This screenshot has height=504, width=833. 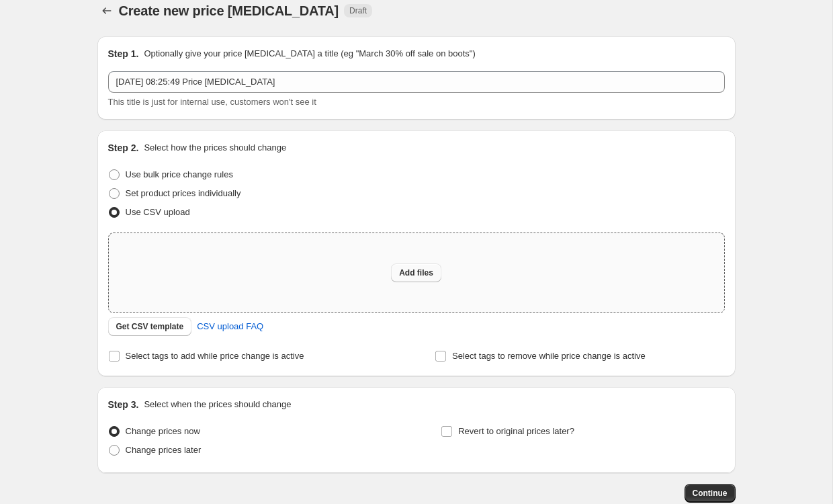 I want to click on span: Continue, so click(x=711, y=494).